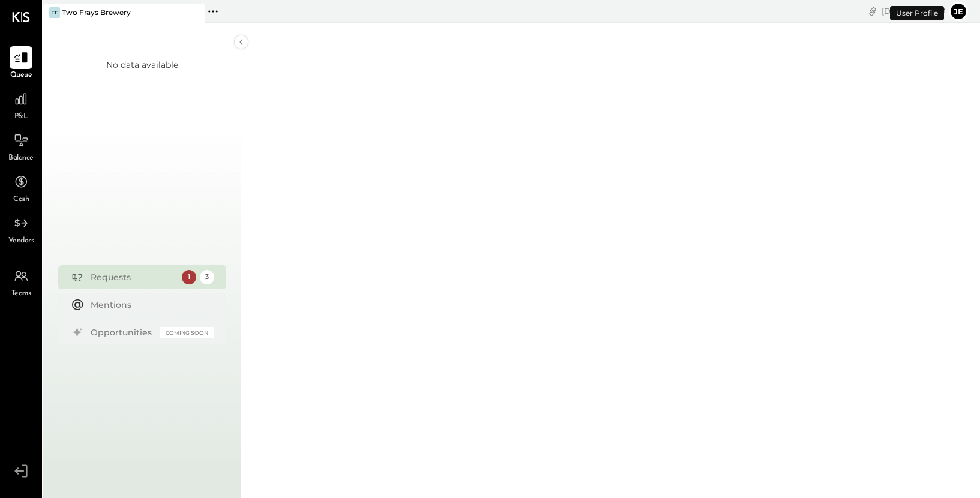  Describe the element at coordinates (21, 188) in the screenshot. I see `a: Cash` at that location.